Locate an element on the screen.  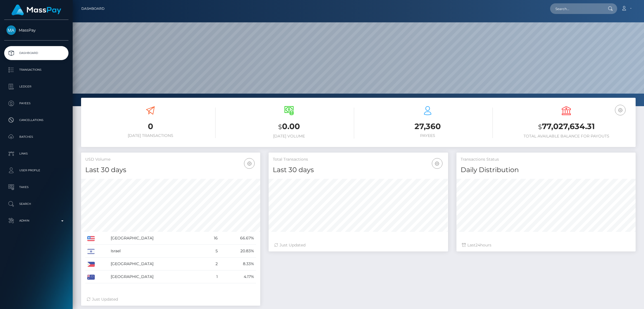
a: Taxes is located at coordinates (36, 187).